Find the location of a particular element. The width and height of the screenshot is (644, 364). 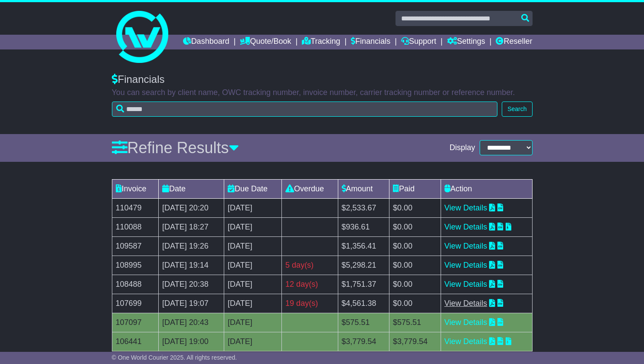

a: Tracking is located at coordinates (321, 42).